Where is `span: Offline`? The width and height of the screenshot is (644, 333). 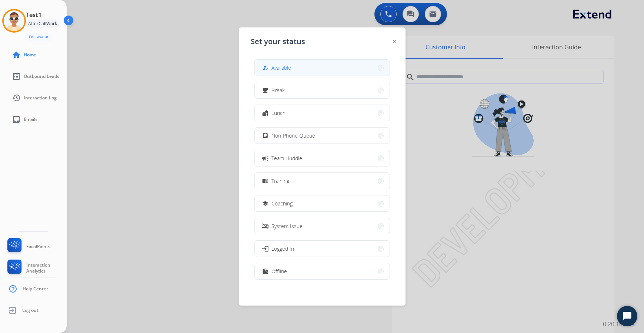 span: Offline is located at coordinates (279, 271).